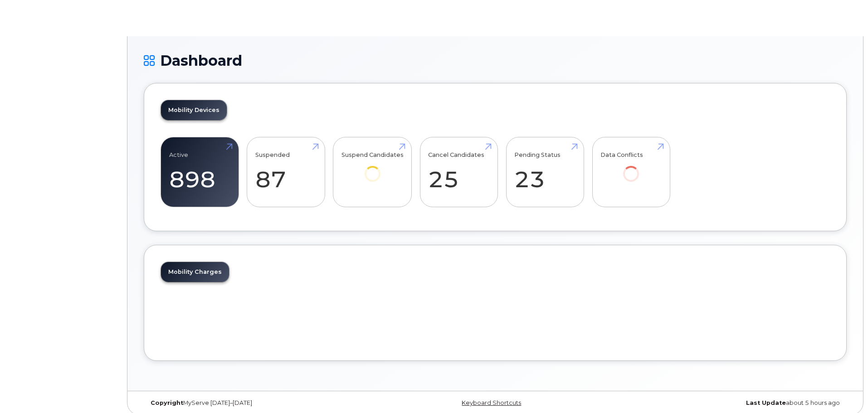  What do you see at coordinates (286, 173) in the screenshot?
I see `a: Suspended 87` at bounding box center [286, 173].